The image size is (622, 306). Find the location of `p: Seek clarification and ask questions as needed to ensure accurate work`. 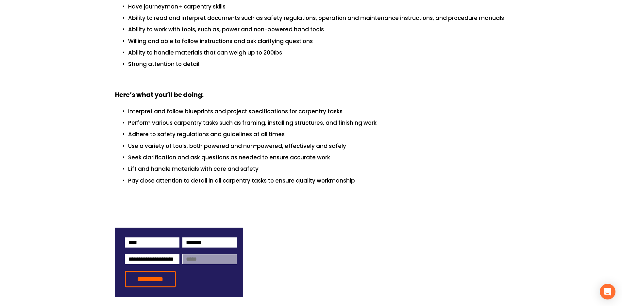

p: Seek clarification and ask questions as needed to ensure accurate work is located at coordinates (318, 158).